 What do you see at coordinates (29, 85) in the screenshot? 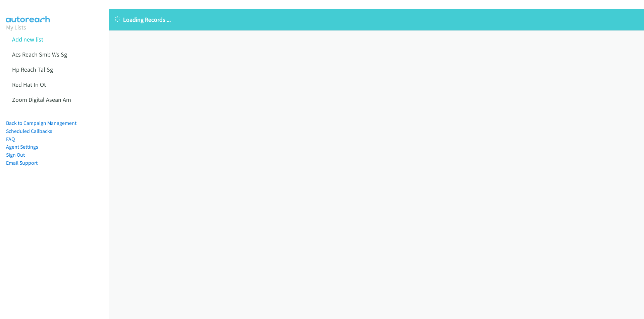
I see `a: Red Hat In Ot` at bounding box center [29, 85].